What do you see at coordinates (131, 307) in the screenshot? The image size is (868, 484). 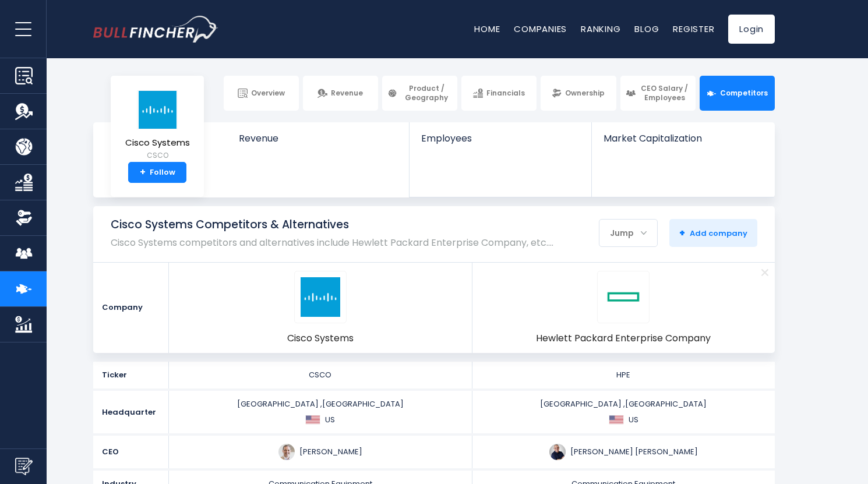 I see `div: Company` at bounding box center [131, 307].